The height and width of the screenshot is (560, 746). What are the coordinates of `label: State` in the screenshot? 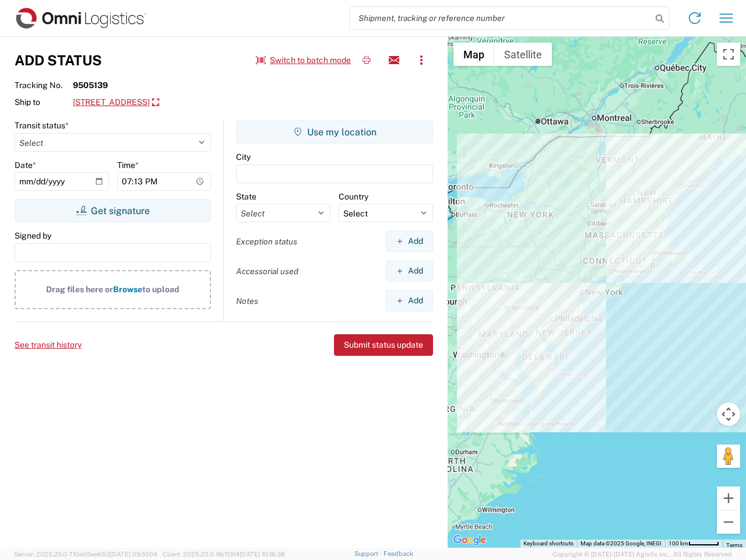 It's located at (246, 196).